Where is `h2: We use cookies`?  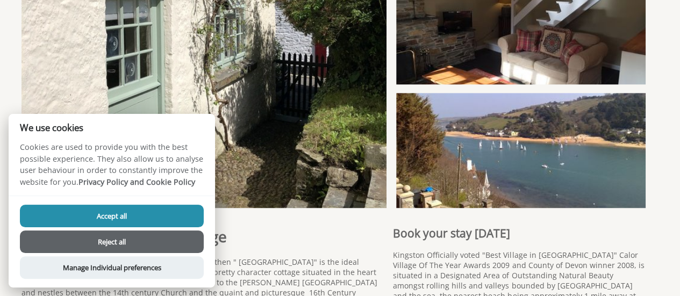
h2: We use cookies is located at coordinates (112, 127).